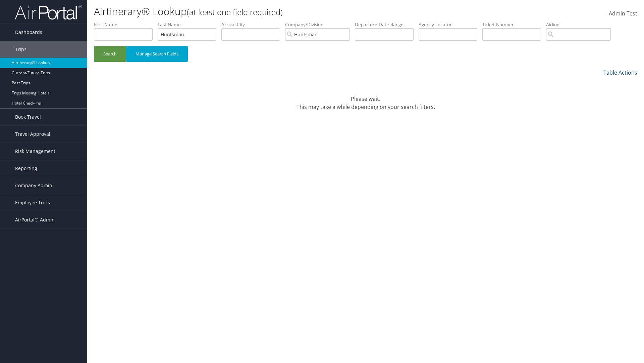 Image resolution: width=644 pixels, height=363 pixels. I want to click on a: Table Actions, so click(621, 72).